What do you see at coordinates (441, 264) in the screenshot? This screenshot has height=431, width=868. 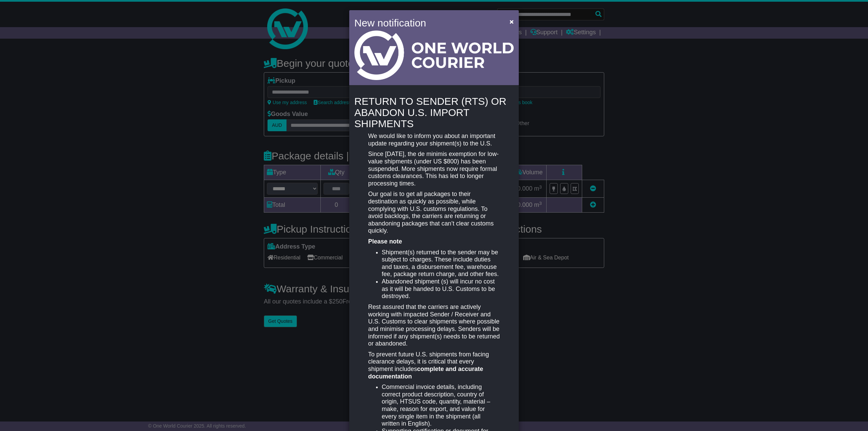 I see `li: Shipment(s) returned to the sender may be subject to charges. These include duties and taxes, a d...` at bounding box center [441, 264].